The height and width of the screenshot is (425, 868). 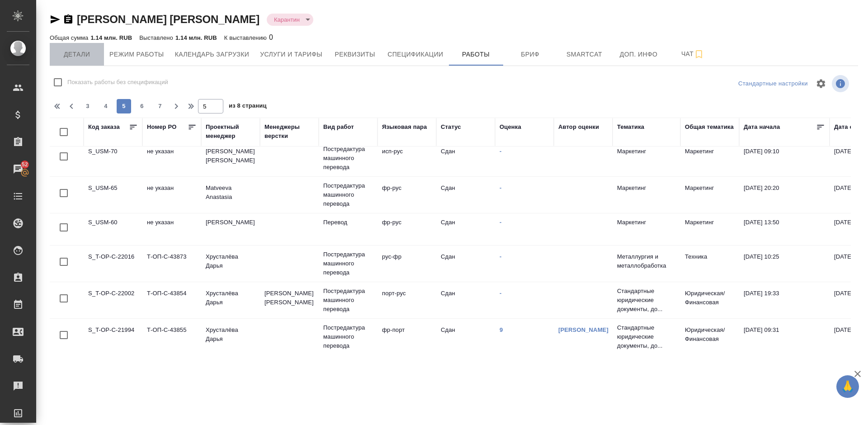 I want to click on span: 3, so click(x=87, y=106).